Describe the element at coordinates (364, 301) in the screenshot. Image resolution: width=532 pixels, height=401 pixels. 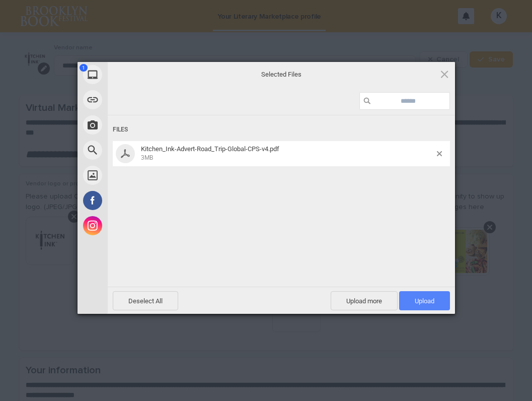
I see `span: Upload more` at that location.